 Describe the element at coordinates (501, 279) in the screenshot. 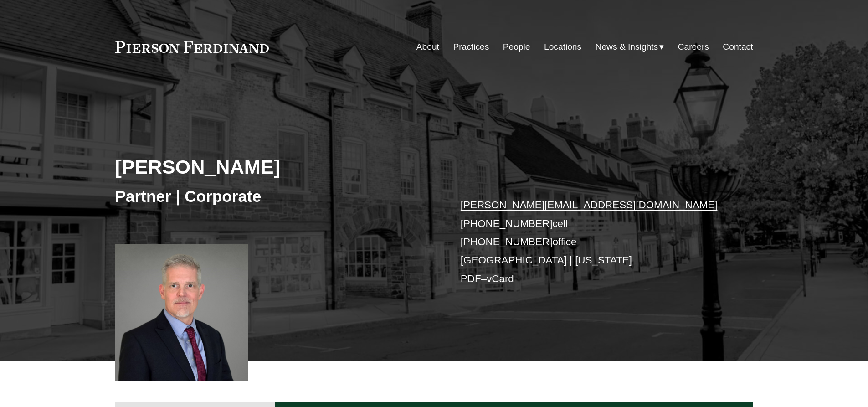

I see `a: vCard` at that location.